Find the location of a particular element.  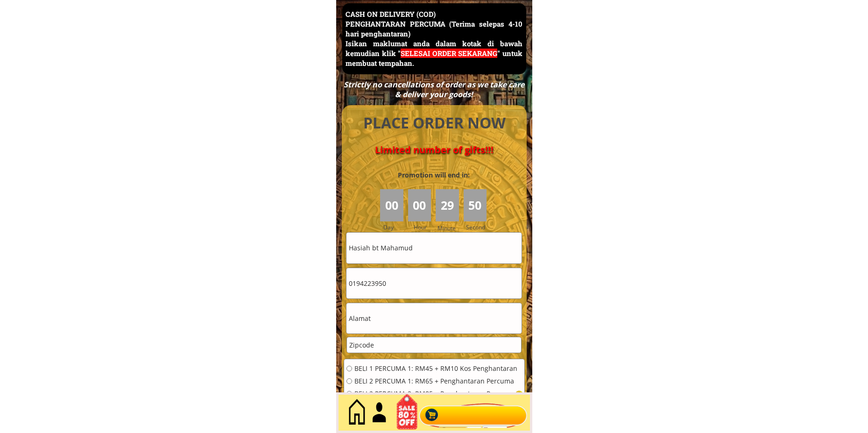

h4: PLACE ORDER NOW is located at coordinates (434, 123).